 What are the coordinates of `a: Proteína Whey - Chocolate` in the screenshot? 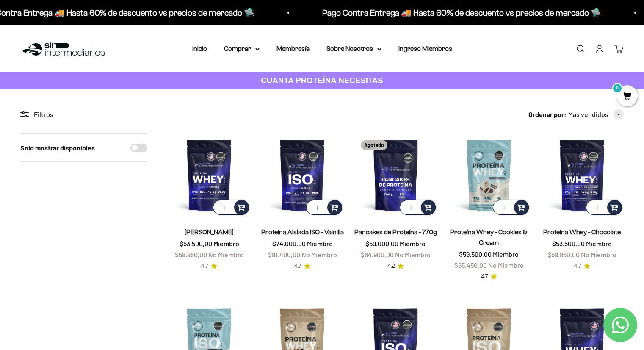 It's located at (582, 232).